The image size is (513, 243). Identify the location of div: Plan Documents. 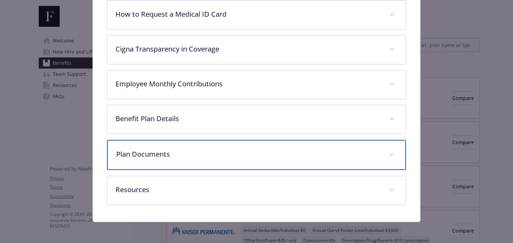
(256, 155).